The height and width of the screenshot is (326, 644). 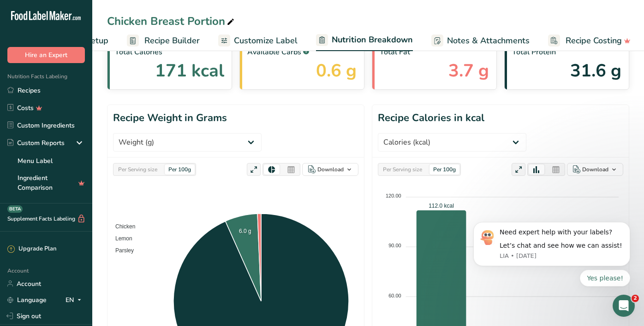 What do you see at coordinates (69, 268) in the screenshot?
I see `span: Messages` at bounding box center [69, 268].